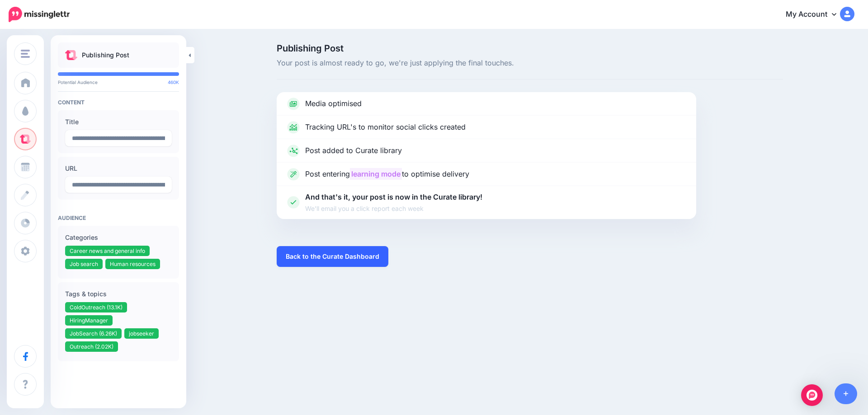 The width and height of the screenshot is (868, 415). I want to click on img: curate.png, so click(71, 55).